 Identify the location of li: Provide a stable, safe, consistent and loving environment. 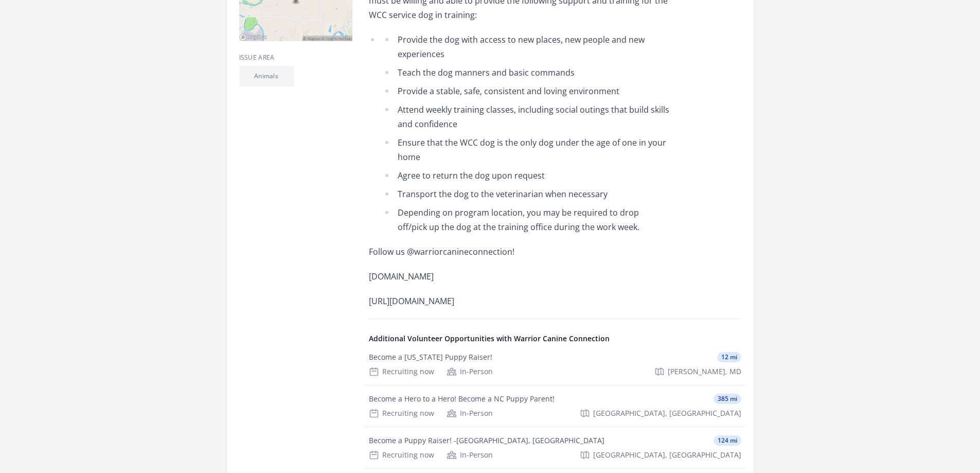
(526, 91).